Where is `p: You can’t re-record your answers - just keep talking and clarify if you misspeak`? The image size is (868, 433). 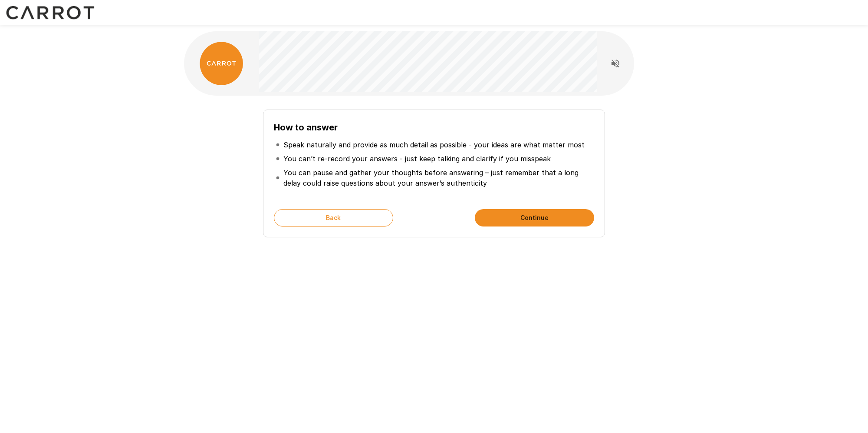
p: You can’t re-record your answers - just keep talking and clarify if you misspeak is located at coordinates (417, 159).